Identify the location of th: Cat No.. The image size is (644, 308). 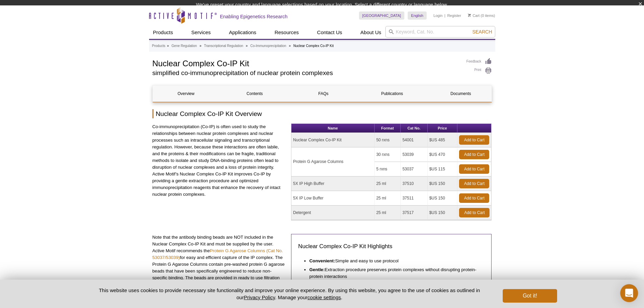
(414, 128).